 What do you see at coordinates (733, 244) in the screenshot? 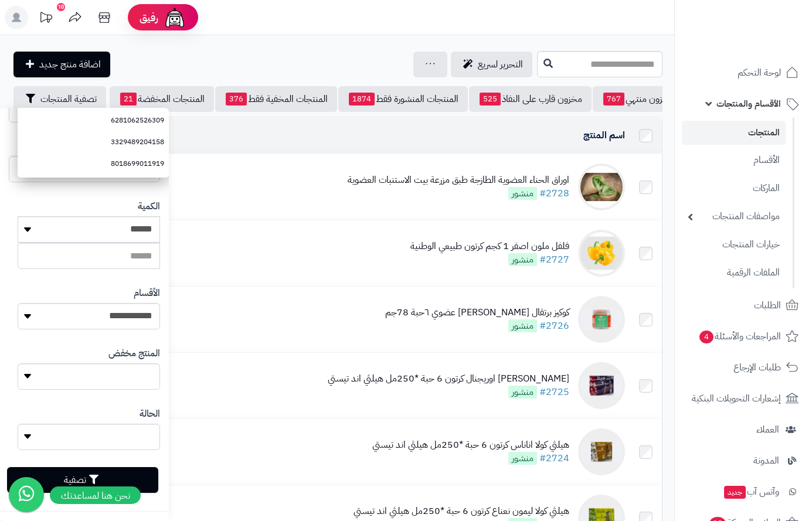
I see `a: خيارات المنتجات` at bounding box center [733, 244].